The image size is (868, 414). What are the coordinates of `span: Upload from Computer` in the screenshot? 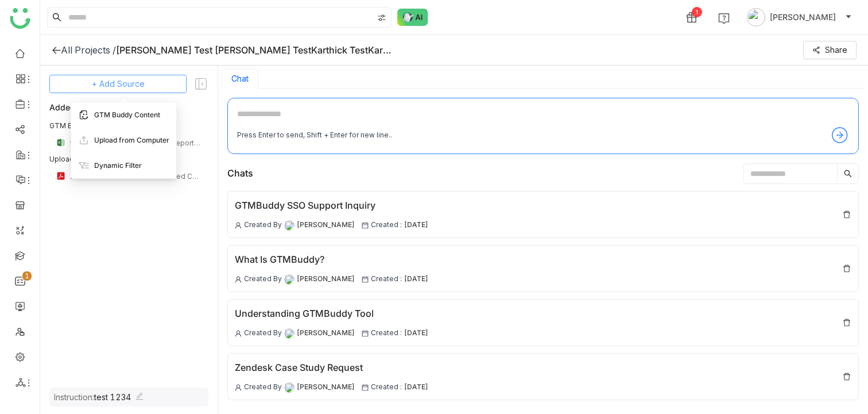 It's located at (131, 140).